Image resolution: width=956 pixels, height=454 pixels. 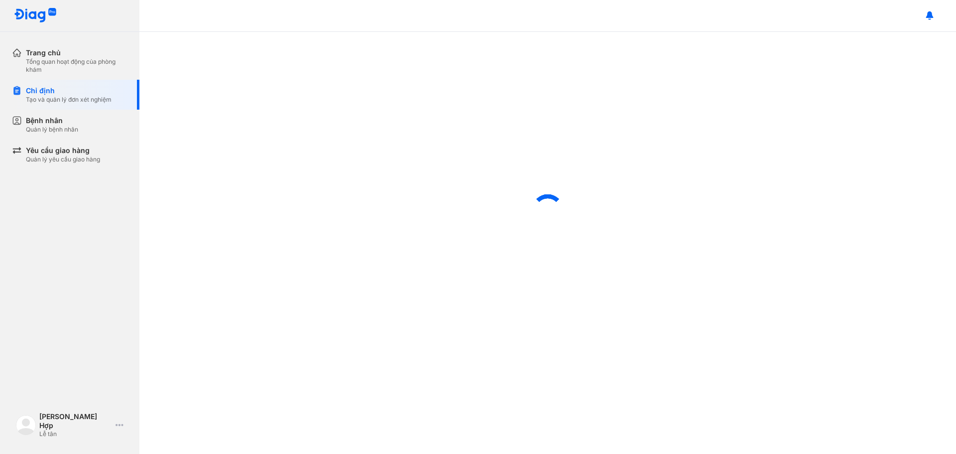 What do you see at coordinates (77, 66) in the screenshot?
I see `div: Tổng quan hoạt động của phòng khám` at bounding box center [77, 66].